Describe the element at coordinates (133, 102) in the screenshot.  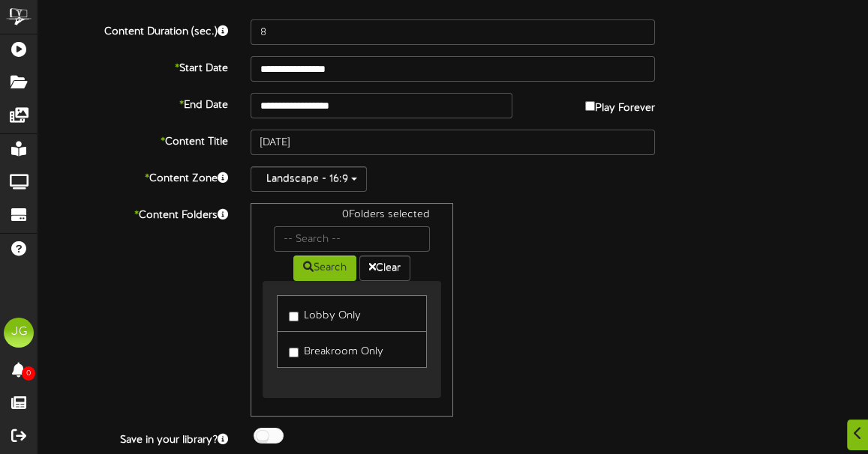
I see `label: End Date` at that location.